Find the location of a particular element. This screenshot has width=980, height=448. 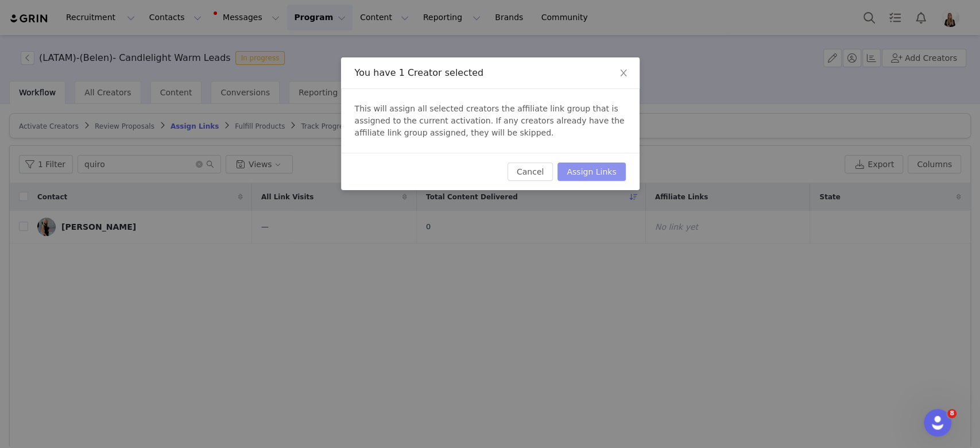

div: This will assign all selected creators the affiliate link group that is assigned to the current a... is located at coordinates (491, 120).